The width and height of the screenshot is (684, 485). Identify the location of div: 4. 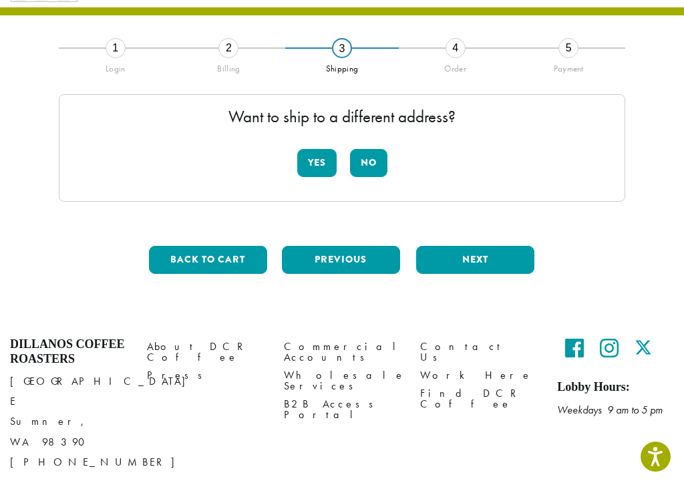
(456, 48).